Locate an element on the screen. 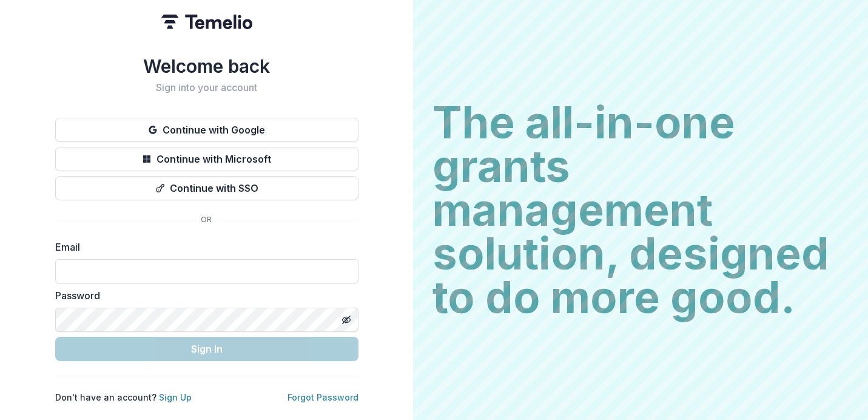 This screenshot has width=868, height=420. button: Continue with Google is located at coordinates (207, 130).